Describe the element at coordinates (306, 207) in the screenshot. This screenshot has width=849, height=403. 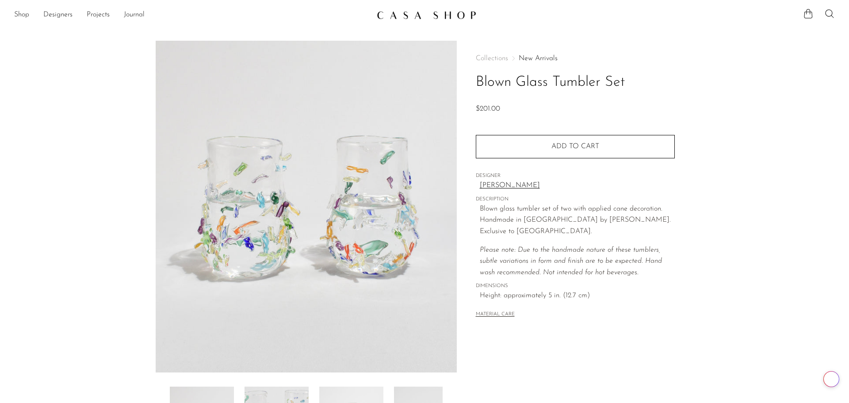
I see `img: Blown Glass Tumbler Set` at that location.